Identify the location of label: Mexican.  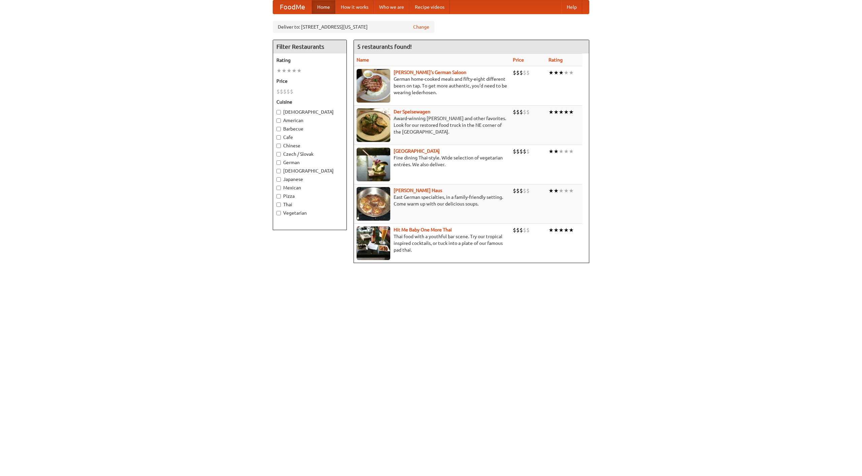
(310, 188).